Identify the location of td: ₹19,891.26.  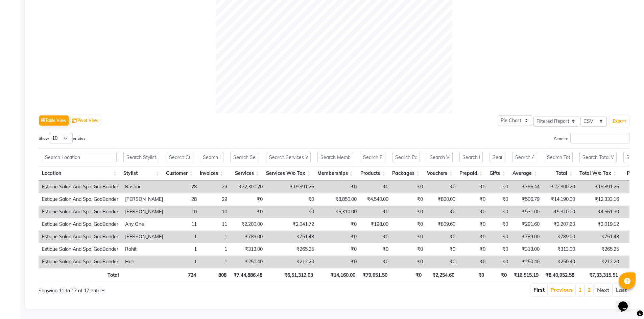
(600, 187).